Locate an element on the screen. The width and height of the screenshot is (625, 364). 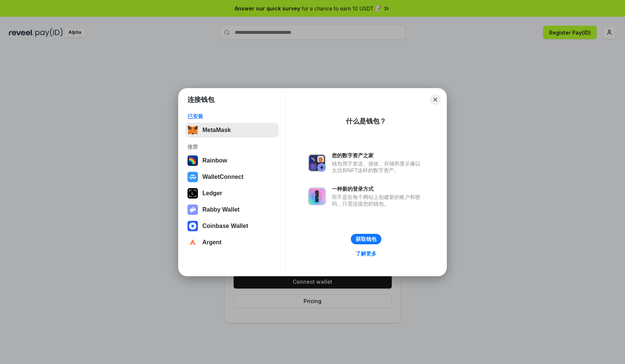
button: Ledger is located at coordinates (232, 193).